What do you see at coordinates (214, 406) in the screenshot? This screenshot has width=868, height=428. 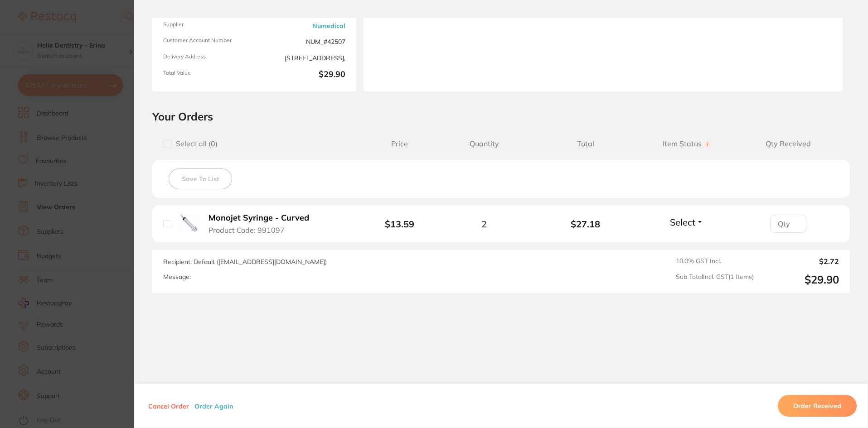 I see `button: Order Again` at bounding box center [214, 406].